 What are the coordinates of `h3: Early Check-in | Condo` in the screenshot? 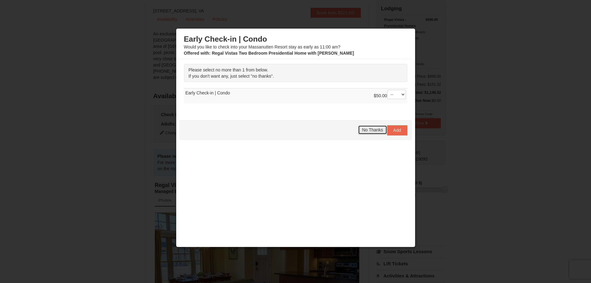 It's located at (296, 39).